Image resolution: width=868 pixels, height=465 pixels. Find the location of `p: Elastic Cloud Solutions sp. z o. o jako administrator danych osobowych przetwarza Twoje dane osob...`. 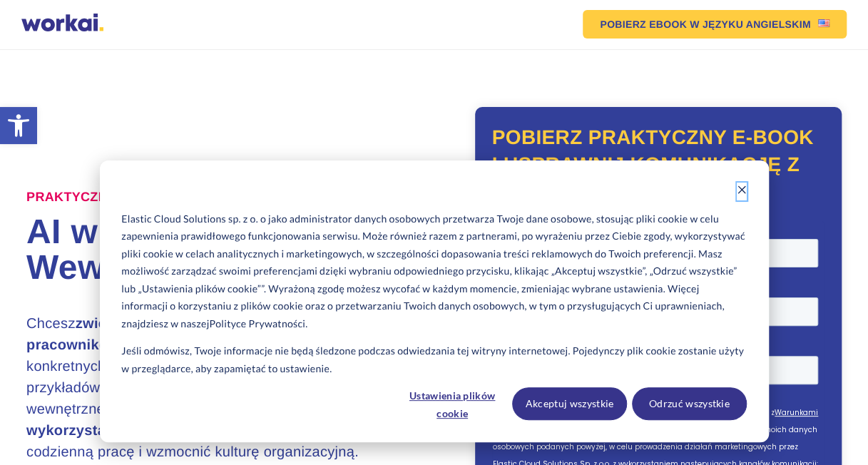

p: Elastic Cloud Solutions sp. z o. o jako administrator danych osobowych przetwarza Twoje dane osob... is located at coordinates (434, 272).